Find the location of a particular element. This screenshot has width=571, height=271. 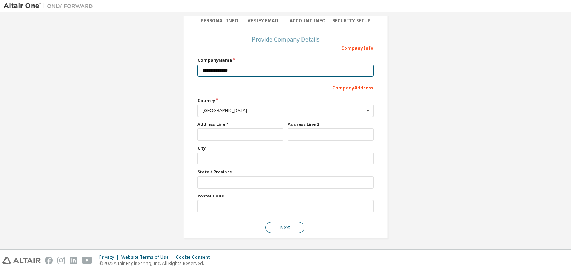

div: Cookie Consent is located at coordinates (195, 258).